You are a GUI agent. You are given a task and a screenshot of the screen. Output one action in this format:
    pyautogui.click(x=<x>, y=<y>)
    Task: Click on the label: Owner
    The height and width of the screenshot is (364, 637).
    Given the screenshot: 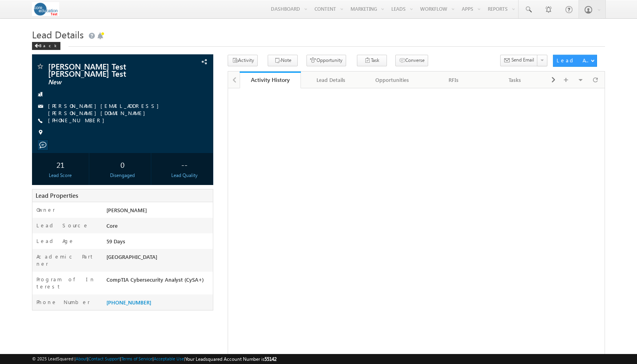 What is the action you would take?
    pyautogui.click(x=46, y=210)
    